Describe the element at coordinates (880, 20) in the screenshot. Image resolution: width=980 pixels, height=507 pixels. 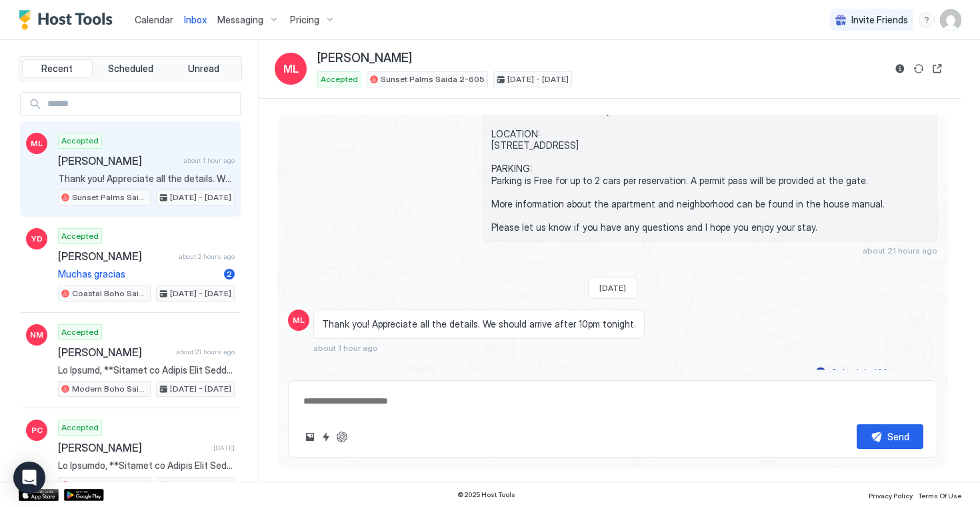
I see `span: Invite Friends` at that location.